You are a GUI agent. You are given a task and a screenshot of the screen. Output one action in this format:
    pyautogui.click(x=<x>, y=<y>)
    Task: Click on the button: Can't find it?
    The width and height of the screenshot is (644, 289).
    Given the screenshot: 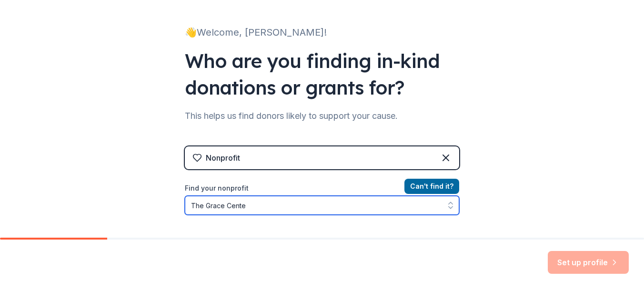 What is the action you would take?
    pyautogui.click(x=432, y=187)
    